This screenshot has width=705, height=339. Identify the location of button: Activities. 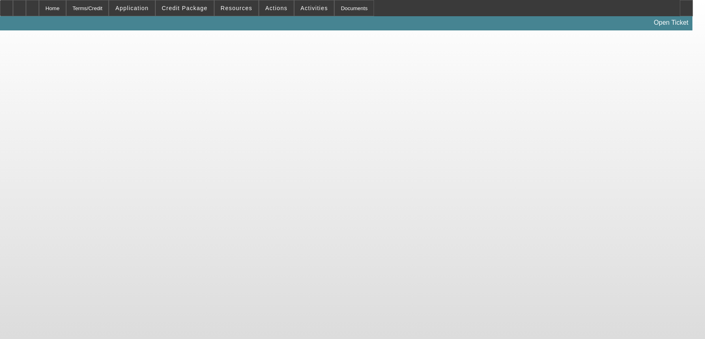
(314, 8).